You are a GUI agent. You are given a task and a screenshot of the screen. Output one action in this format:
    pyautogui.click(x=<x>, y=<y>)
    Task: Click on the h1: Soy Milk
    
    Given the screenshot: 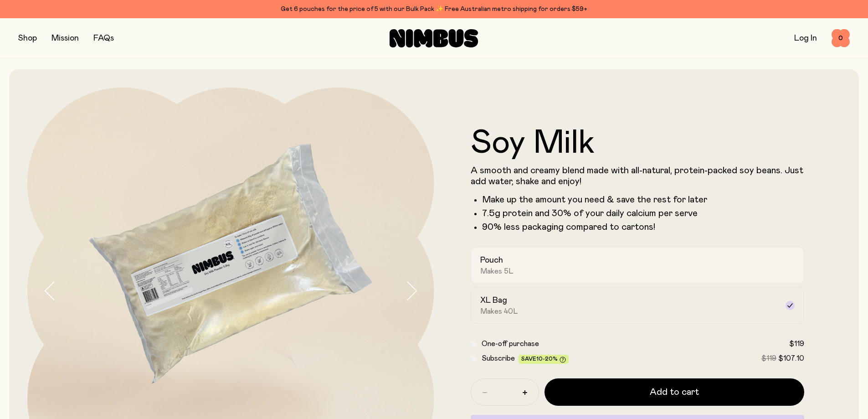 What is the action you would take?
    pyautogui.click(x=637, y=143)
    